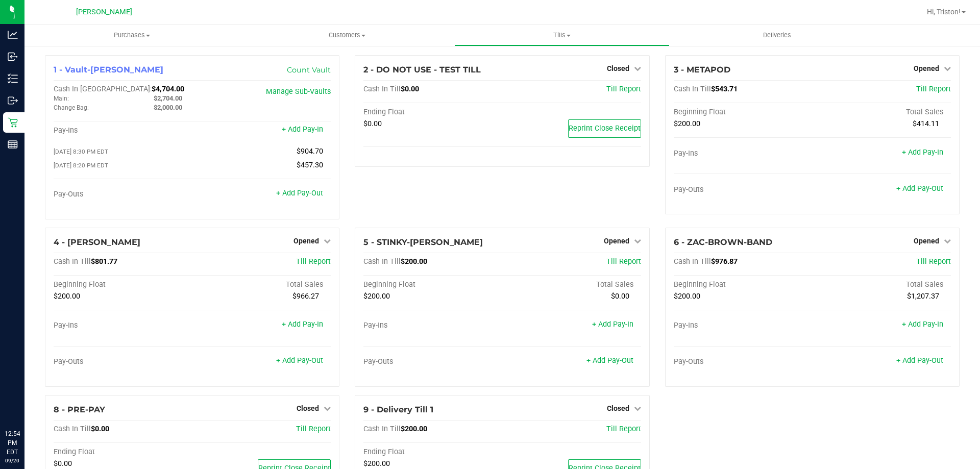 This screenshot has width=980, height=469. Describe the element at coordinates (168, 107) in the screenshot. I see `span: $2,000.00` at that location.